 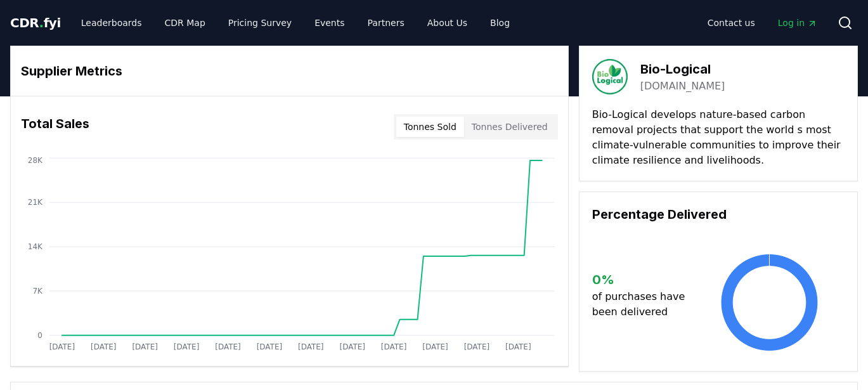 I want to click on a: Leaderboards, so click(x=112, y=23).